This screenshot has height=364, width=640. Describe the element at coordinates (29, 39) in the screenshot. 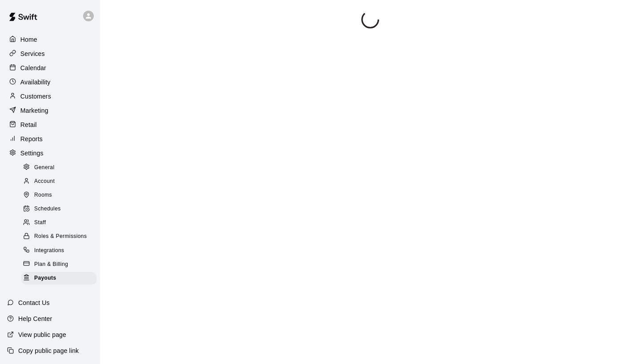

I see `p: Home` at that location.